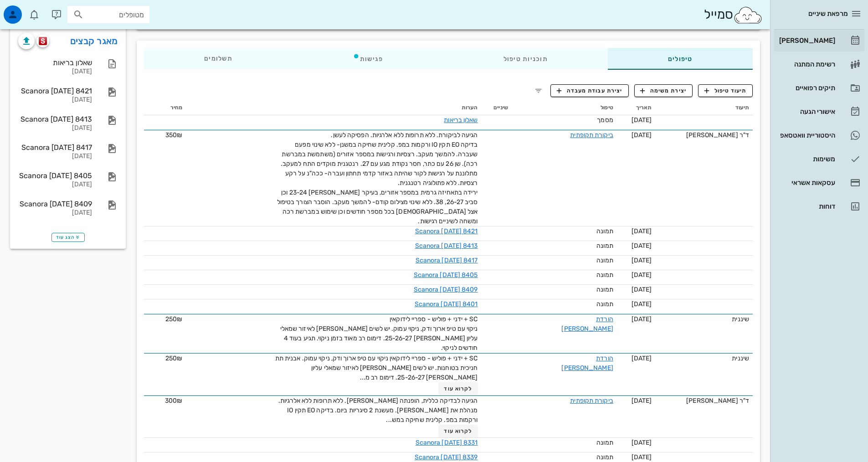  Describe the element at coordinates (333, 108) in the screenshot. I see `th: הערות` at that location.